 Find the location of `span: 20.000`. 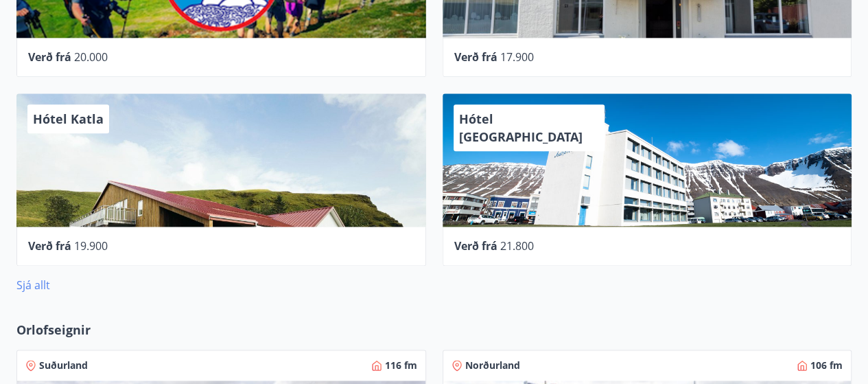

span: 20.000 is located at coordinates (91, 57).